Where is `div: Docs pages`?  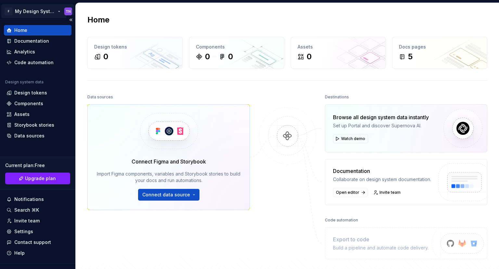 div: Docs pages is located at coordinates (440, 47).